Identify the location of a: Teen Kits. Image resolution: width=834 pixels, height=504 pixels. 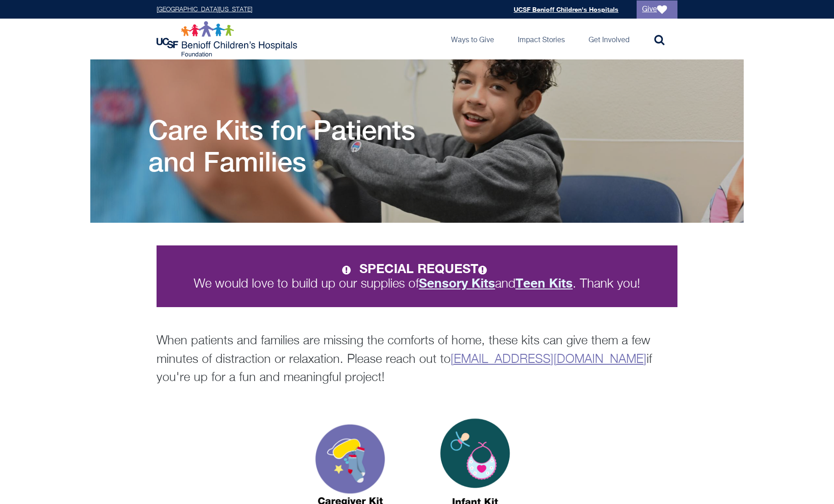
(544, 284).